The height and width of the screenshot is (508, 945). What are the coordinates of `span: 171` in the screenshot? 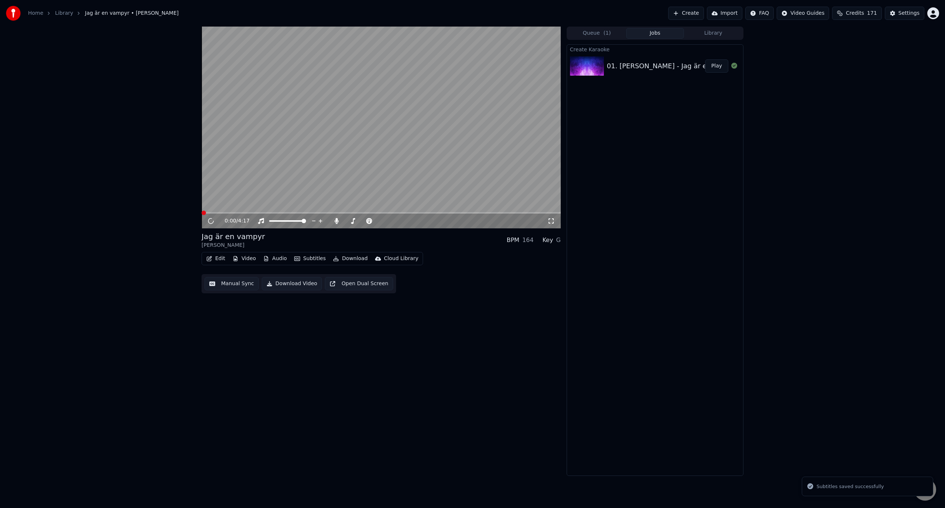 It's located at (872, 13).